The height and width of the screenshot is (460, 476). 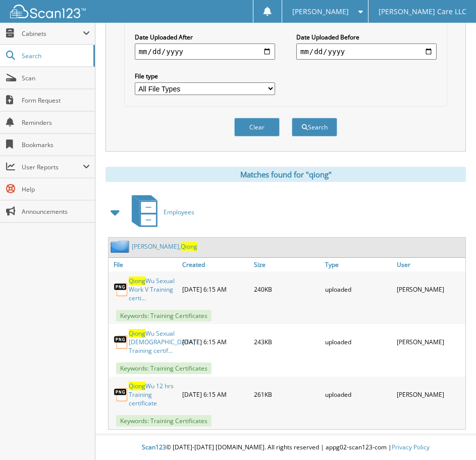 What do you see at coordinates (154, 447) in the screenshot?
I see `span: Scan123` at bounding box center [154, 447].